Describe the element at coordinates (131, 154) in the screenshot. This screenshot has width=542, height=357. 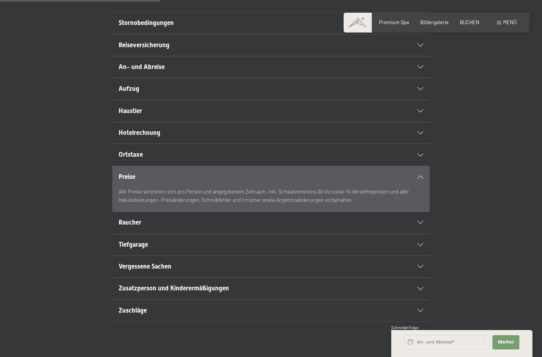
I see `span: Ortstaxe` at that location.